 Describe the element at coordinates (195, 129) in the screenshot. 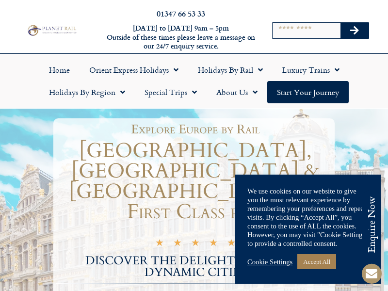

I see `h1: Explore Europe by Rail` at that location.